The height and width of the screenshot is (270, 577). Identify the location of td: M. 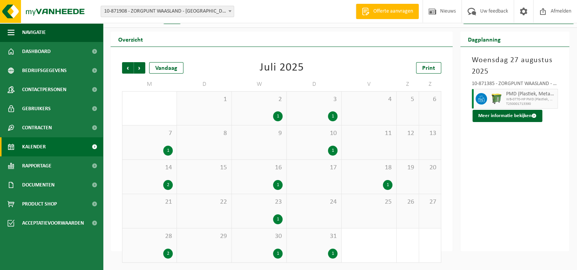
(150, 84).